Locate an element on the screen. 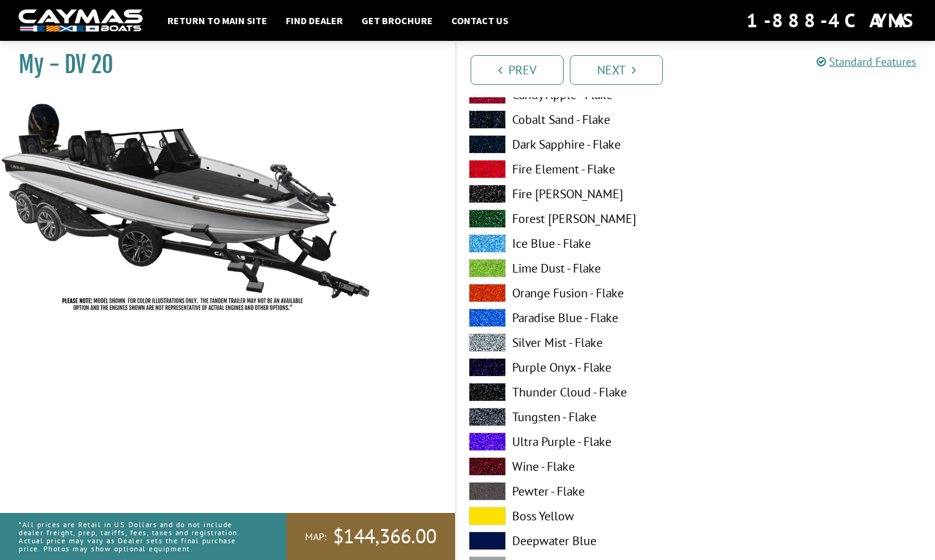  a: Standard Features is located at coordinates (866, 61).